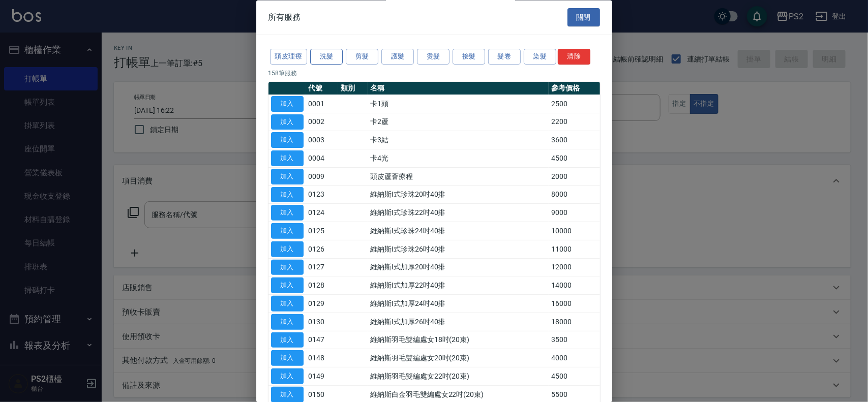 The height and width of the screenshot is (402, 868). I want to click on td: 維納斯I式珍珠22吋40排, so click(458, 213).